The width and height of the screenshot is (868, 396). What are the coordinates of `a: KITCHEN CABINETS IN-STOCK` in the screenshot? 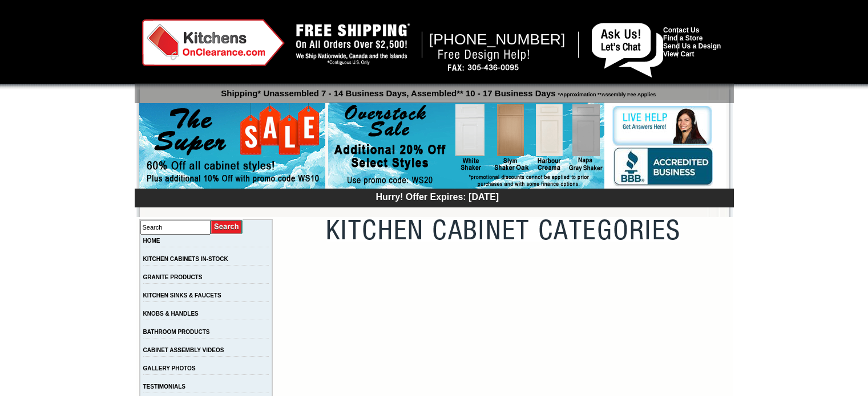 It's located at (186, 259).